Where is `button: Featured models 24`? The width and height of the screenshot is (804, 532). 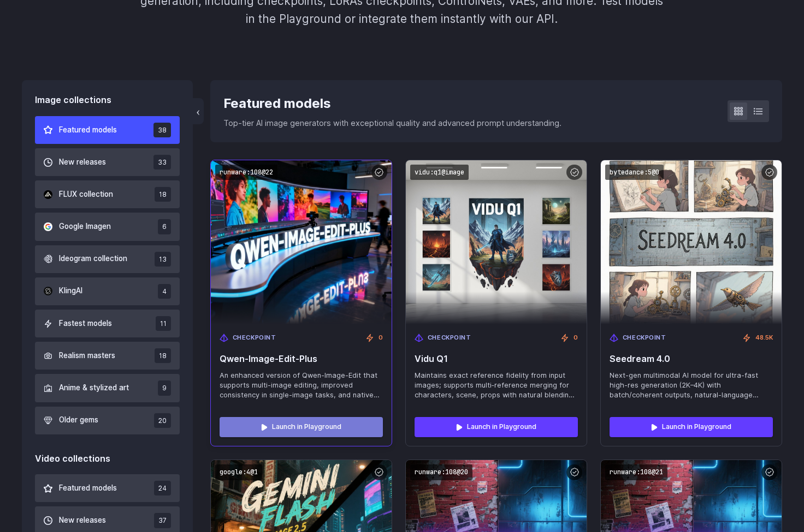 button: Featured models 24 is located at coordinates (107, 488).